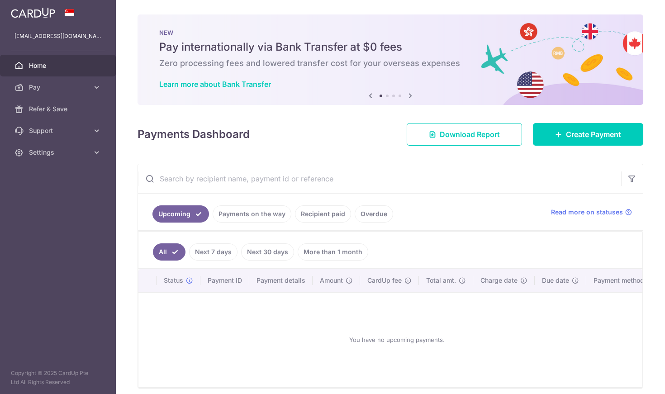 This screenshot has width=665, height=394. I want to click on a: All, so click(169, 252).